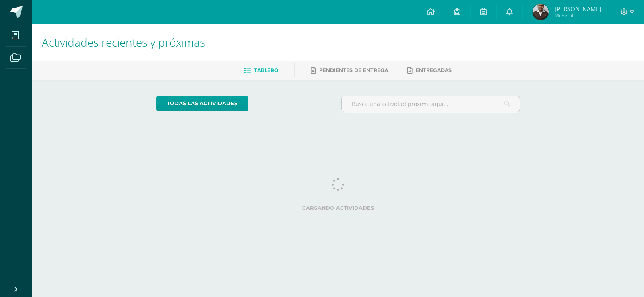 This screenshot has height=297, width=644. I want to click on a: Tablero, so click(261, 71).